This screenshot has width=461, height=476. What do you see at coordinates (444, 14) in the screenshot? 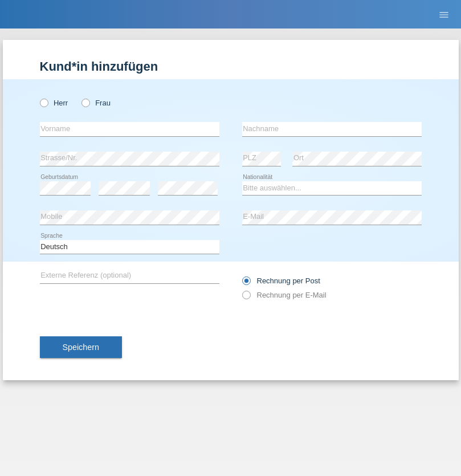
I see `a: menu` at bounding box center [444, 14].